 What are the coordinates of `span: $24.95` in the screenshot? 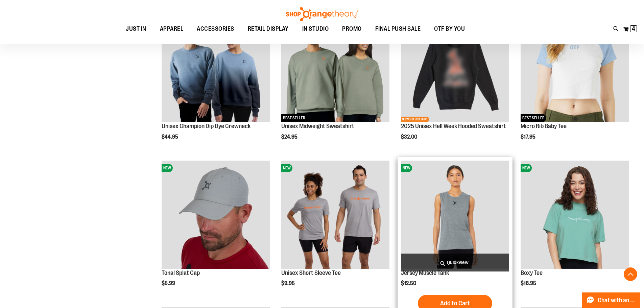 It's located at (289, 136).